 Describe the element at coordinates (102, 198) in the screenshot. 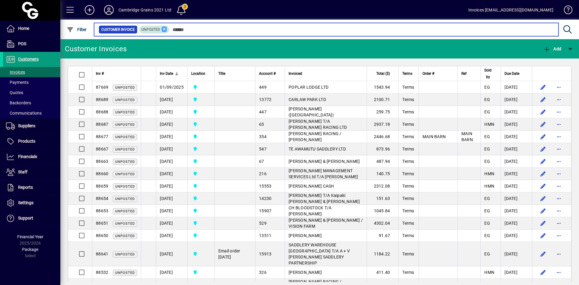

I see `span: 88654` at that location.